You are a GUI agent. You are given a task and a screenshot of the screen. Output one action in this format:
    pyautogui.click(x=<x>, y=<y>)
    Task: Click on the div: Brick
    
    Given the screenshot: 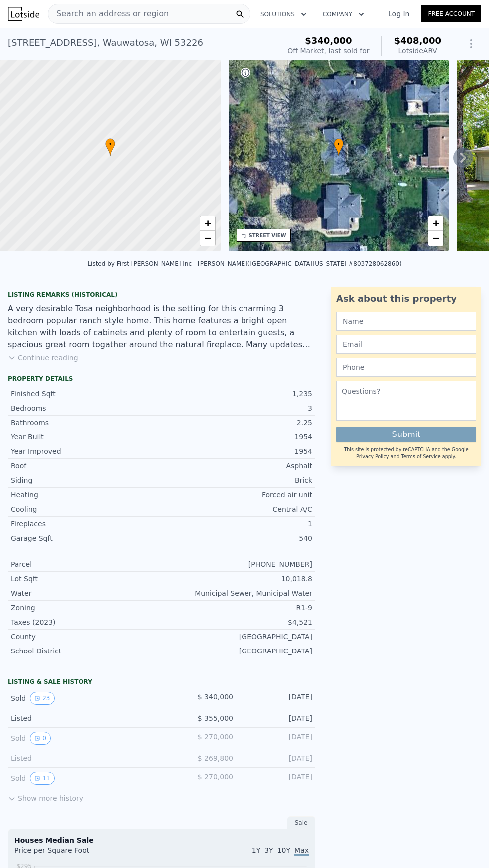 What is the action you would take?
    pyautogui.click(x=237, y=480)
    